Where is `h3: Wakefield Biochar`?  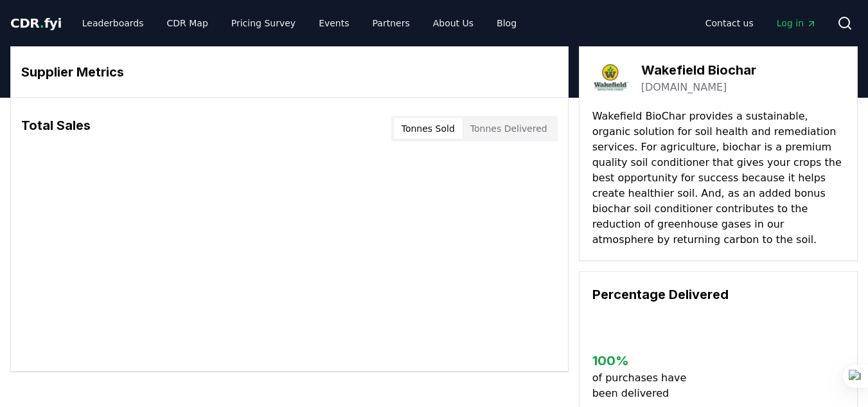
h3: Wakefield Biochar is located at coordinates (698, 70).